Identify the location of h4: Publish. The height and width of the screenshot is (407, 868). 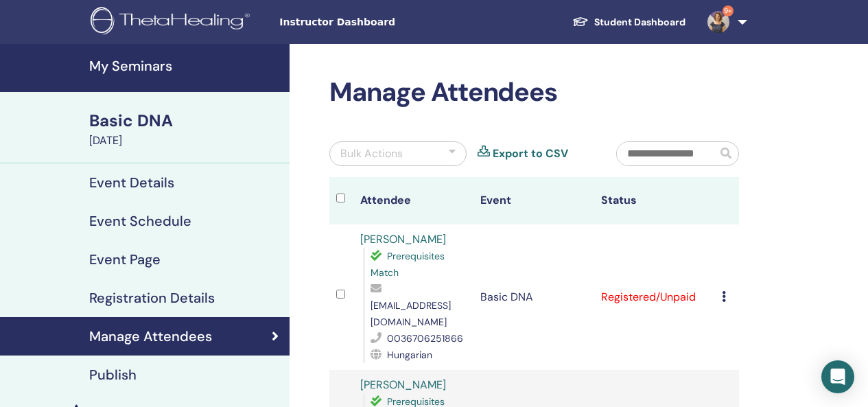
(112, 375).